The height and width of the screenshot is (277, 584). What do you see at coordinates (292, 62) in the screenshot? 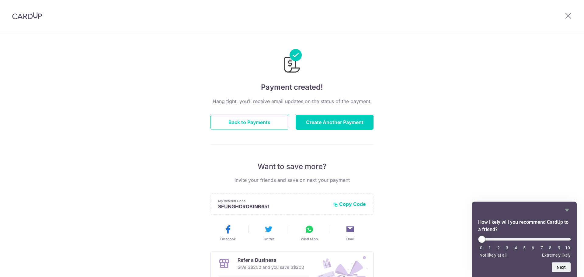
I see `img: Payments` at bounding box center [292, 62].